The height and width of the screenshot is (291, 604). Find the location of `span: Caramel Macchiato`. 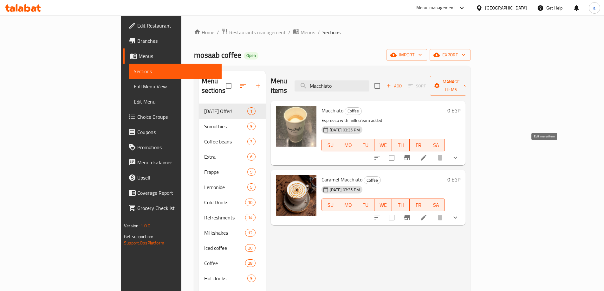

span: Caramel Macchiato is located at coordinates (342, 180).